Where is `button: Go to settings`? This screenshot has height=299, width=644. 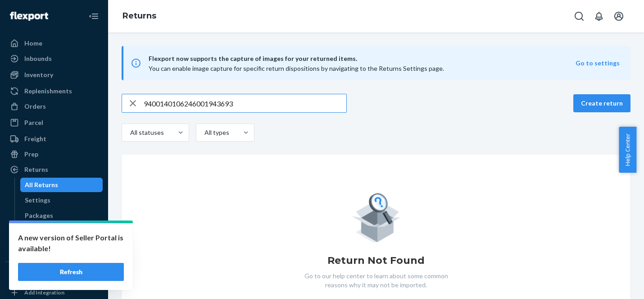
button: Go to settings is located at coordinates (598, 63).